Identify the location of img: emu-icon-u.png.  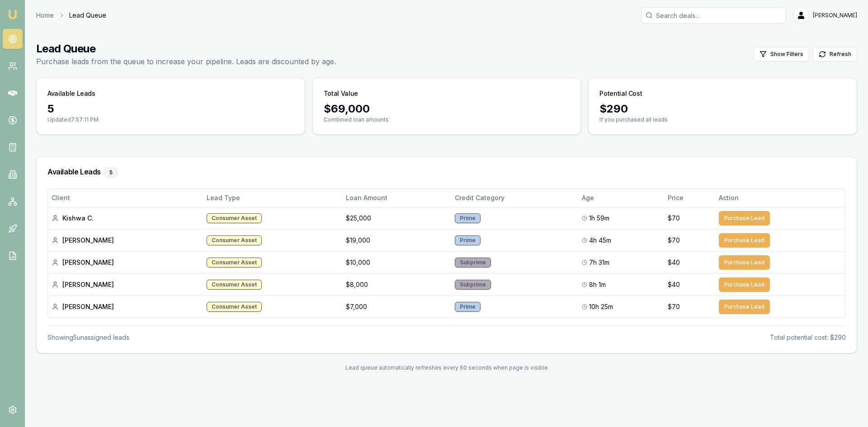
(12, 14).